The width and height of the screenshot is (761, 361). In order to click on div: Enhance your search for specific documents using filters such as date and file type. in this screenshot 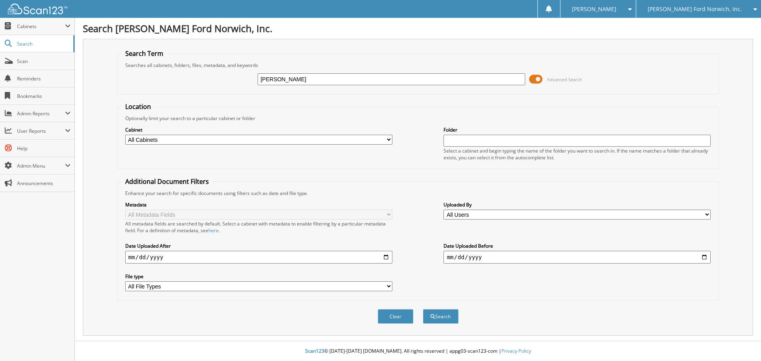, I will do `click(418, 193)`.